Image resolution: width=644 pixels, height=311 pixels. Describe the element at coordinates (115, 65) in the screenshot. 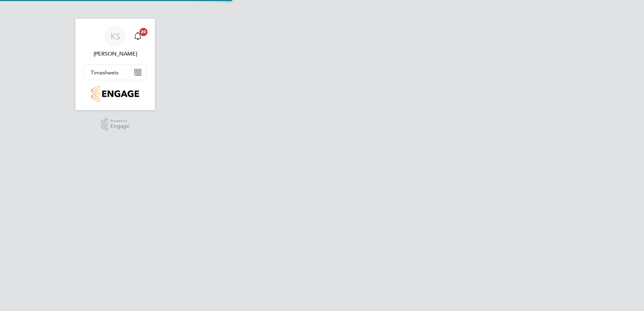

I see `nav: Main navigation` at that location.